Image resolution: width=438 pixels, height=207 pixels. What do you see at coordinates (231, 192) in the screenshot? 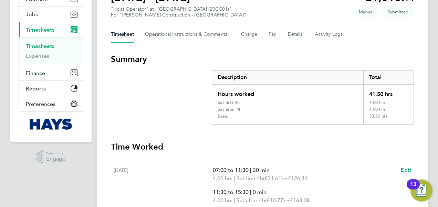
I see `span: 11:30 to 15:30` at bounding box center [231, 192].